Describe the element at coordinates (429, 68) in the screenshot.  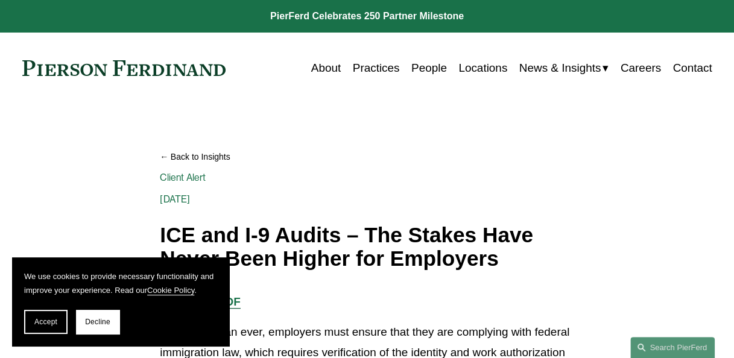
I see `a: People` at that location.